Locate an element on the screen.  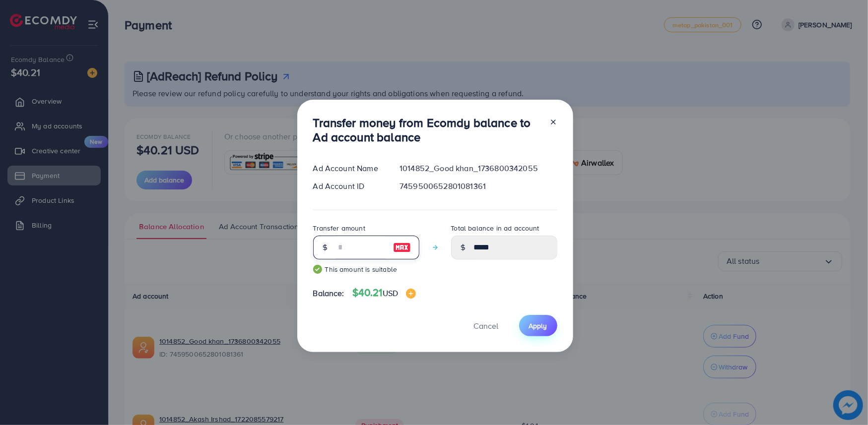
div: Ad Account Name is located at coordinates (348, 168).